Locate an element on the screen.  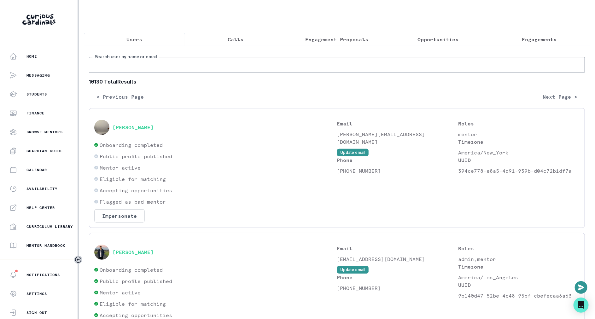
p: Settings is located at coordinates (37, 294).